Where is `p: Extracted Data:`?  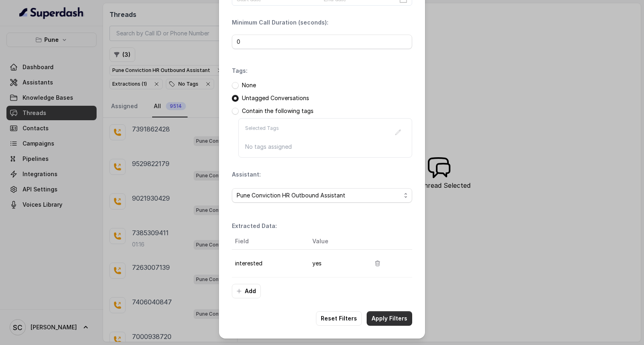
p: Extracted Data: is located at coordinates (254, 226).